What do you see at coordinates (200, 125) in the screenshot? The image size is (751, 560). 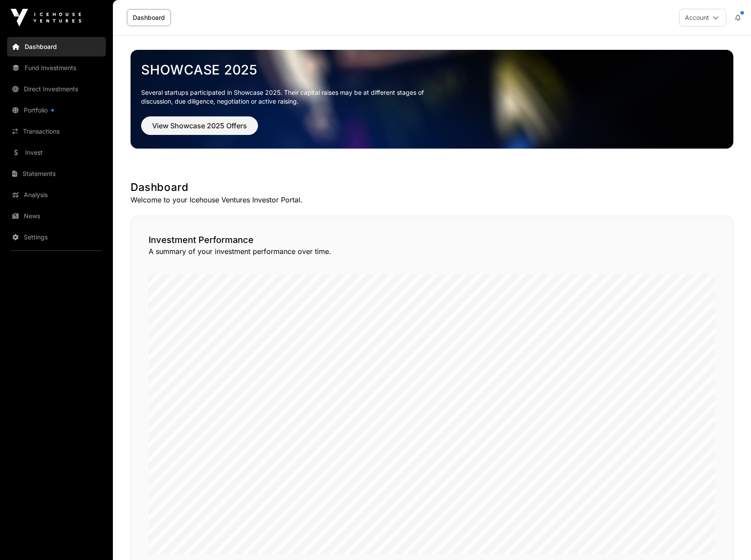 I see `button: View Showcase 2025 Offers` at bounding box center [200, 125].